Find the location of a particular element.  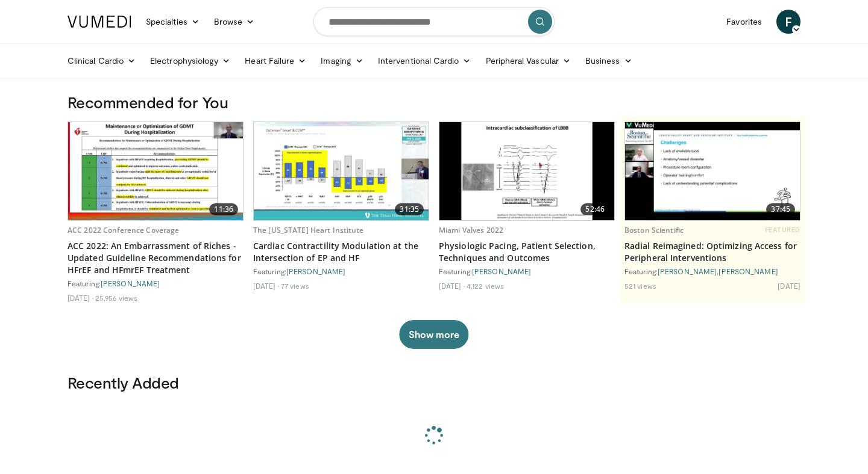

a: Physiologic Pacing, Patient Selection, Techniques and Outcomes is located at coordinates (527, 252).